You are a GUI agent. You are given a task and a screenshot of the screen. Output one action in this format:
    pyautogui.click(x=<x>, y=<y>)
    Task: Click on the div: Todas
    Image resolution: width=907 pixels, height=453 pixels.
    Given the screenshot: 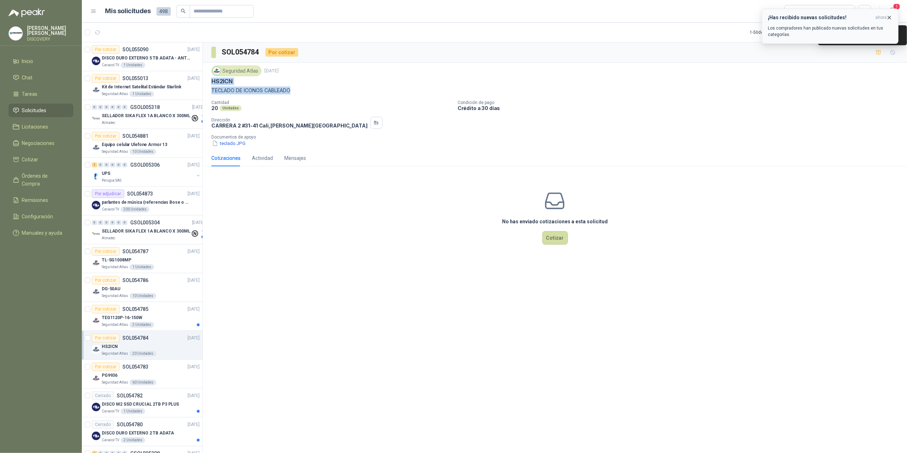 What is the action you would take?
    pyautogui.click(x=796, y=11)
    